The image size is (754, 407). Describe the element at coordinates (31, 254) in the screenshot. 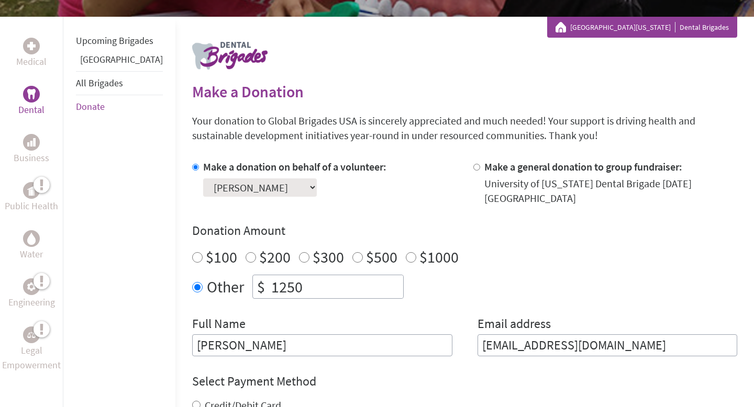

I see `p: Water` at that location.